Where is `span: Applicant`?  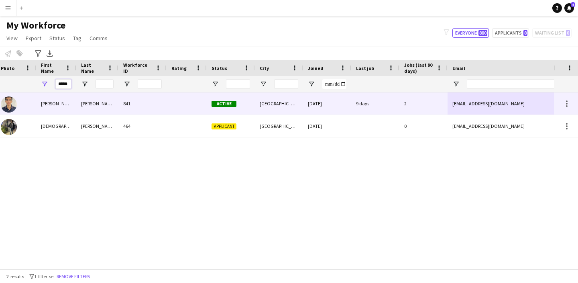 span: Applicant is located at coordinates (224, 126).